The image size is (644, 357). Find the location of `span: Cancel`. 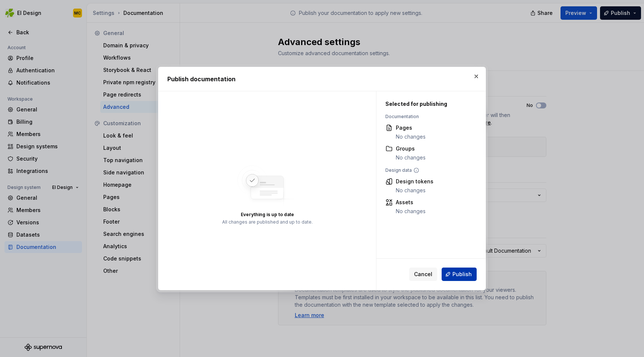

span: Cancel is located at coordinates (423, 275).